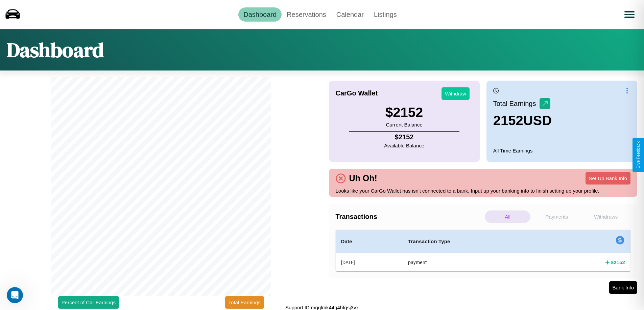 The height and width of the screenshot is (310, 644). Describe the element at coordinates (404, 124) in the screenshot. I see `p: Current Balance` at that location.